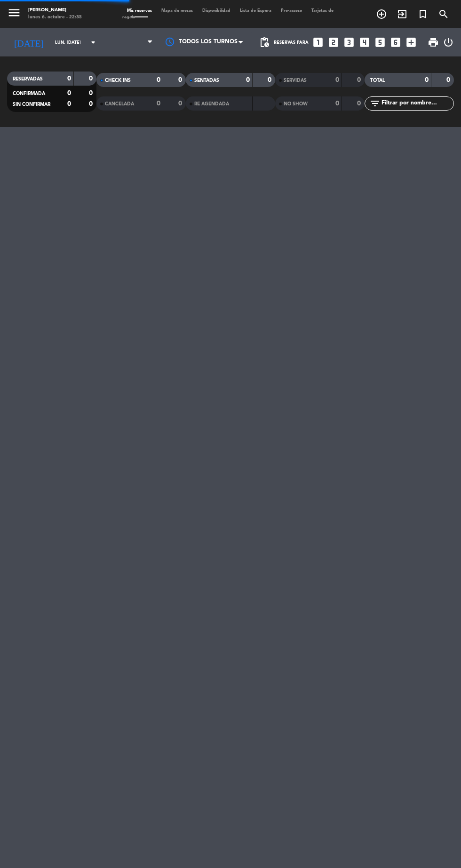 This screenshot has width=461, height=868. What do you see at coordinates (14, 14) in the screenshot?
I see `button: menu` at bounding box center [14, 14].